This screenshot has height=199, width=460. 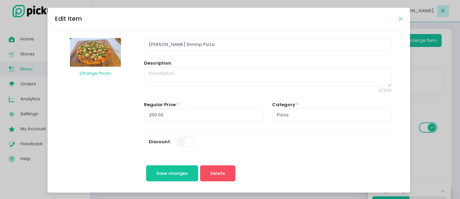 What do you see at coordinates (160, 105) in the screenshot?
I see `label: Regular Price` at bounding box center [160, 105].